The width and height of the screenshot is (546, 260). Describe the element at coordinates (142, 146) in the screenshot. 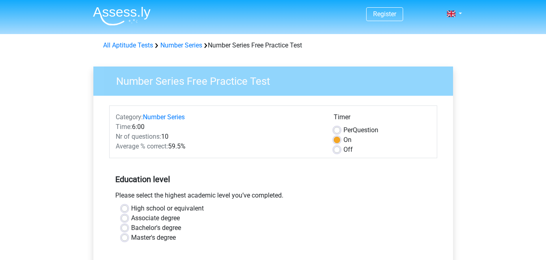

I see `span: Average % correct:` at that location.